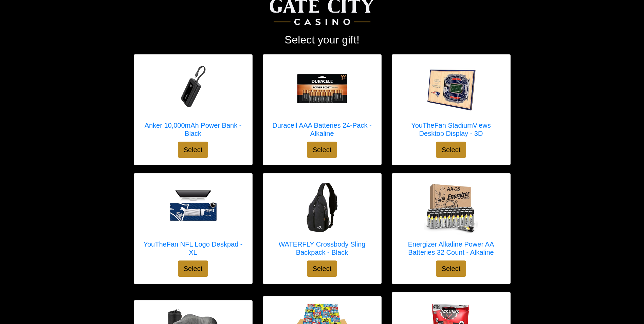 The height and width of the screenshot is (324, 644). I want to click on img: Energizer Alkaline Power AA Batteries 32 Count - Alkaline, so click(451, 207).